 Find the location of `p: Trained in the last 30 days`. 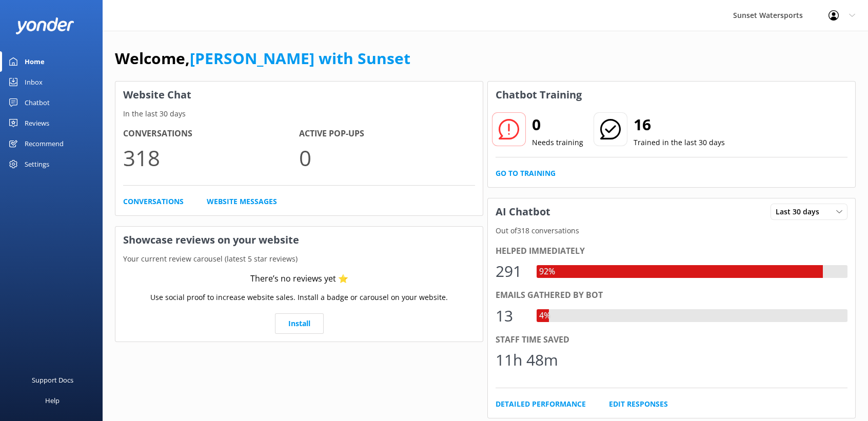

p: Trained in the last 30 days is located at coordinates (679, 142).